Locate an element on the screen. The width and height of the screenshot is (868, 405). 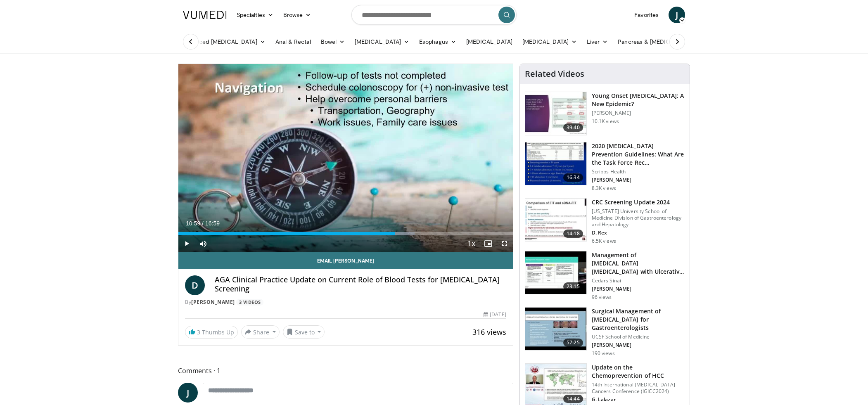
a: Liver is located at coordinates (597, 42).